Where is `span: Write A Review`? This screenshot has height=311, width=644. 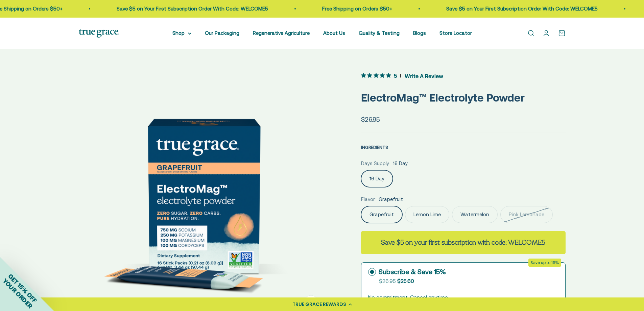
span: Write A Review is located at coordinates (424, 76).